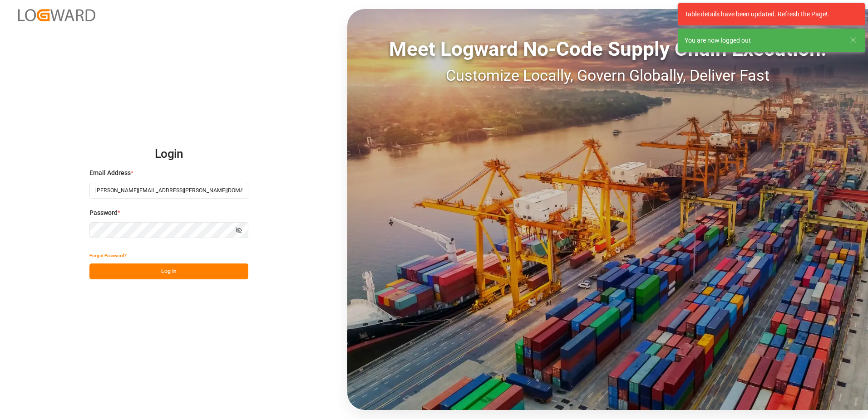 The image size is (868, 419). What do you see at coordinates (104, 213) in the screenshot?
I see `span: Password` at bounding box center [104, 213].